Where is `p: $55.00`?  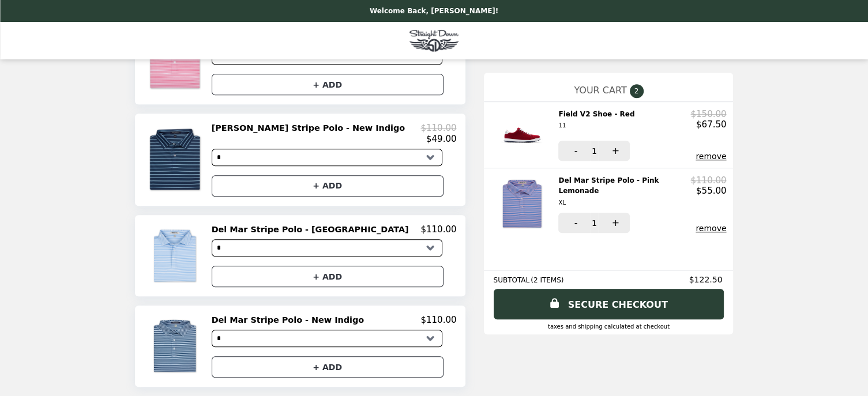 p: $55.00 is located at coordinates (711, 191).